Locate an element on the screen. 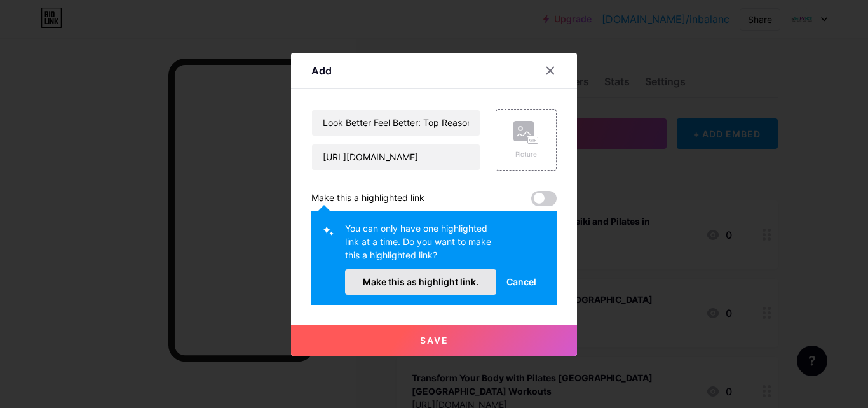 This screenshot has width=868, height=408. div: You can only have one highlighted link at a time. Do you want to make this a highlighted link? is located at coordinates (421, 245).